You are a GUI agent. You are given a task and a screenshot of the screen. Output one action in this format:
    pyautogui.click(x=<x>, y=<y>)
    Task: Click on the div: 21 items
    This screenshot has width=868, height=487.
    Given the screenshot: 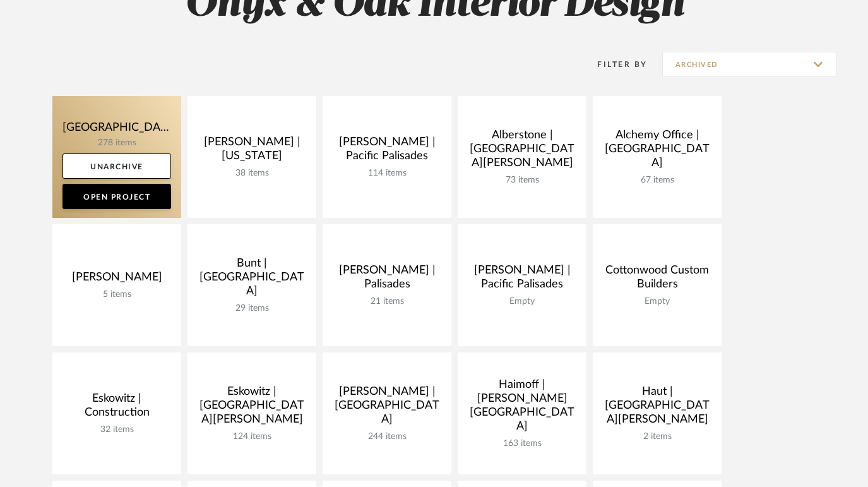 What is the action you would take?
    pyautogui.click(x=387, y=301)
    